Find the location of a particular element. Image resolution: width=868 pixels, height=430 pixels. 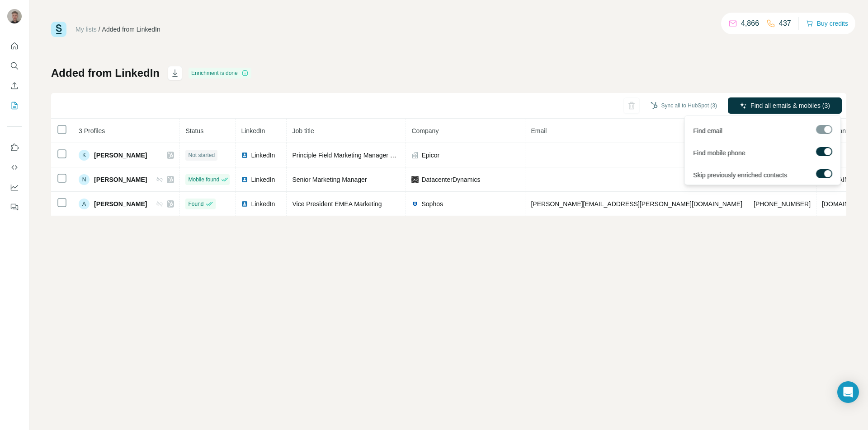

button: Sync all to HubSpot (3) is located at coordinates (683, 105).